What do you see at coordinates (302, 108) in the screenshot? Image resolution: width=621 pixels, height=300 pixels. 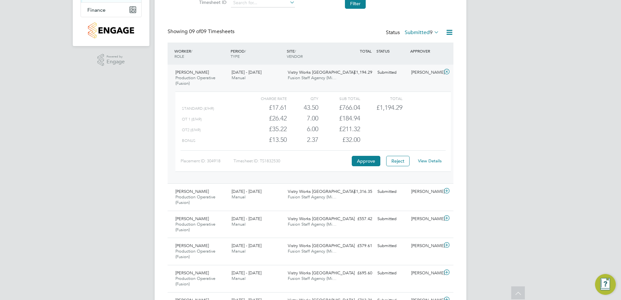 I see `div: 43.50` at bounding box center [302, 108].